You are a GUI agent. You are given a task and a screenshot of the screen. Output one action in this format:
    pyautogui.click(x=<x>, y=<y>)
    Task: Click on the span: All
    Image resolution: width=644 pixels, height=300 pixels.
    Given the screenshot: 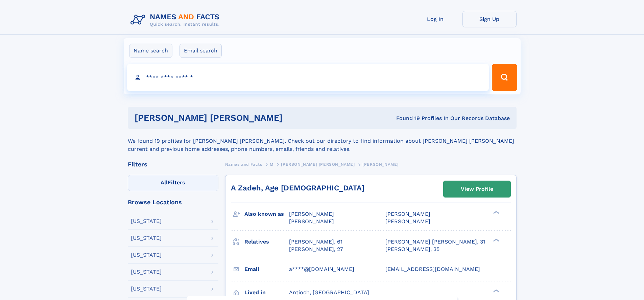 What is the action you would take?
    pyautogui.click(x=164, y=182)
    